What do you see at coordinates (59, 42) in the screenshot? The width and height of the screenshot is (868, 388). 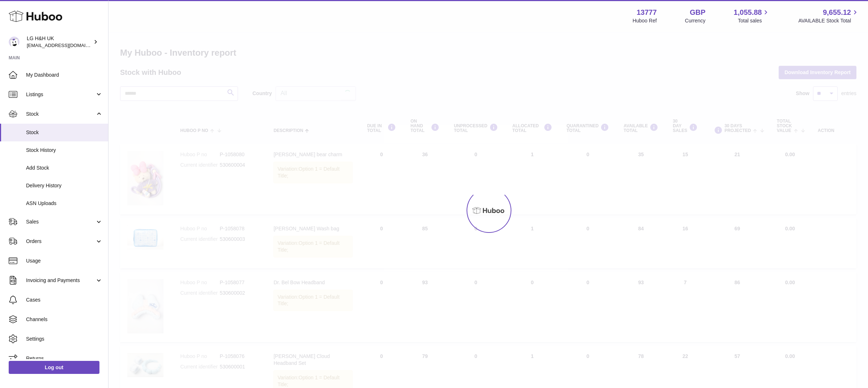 I see `div: LG H&H UK` at bounding box center [59, 42].